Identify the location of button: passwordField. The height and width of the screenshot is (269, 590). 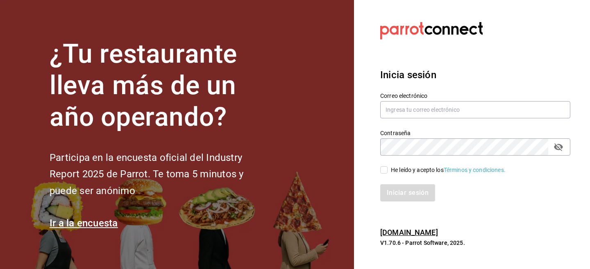
(559, 147).